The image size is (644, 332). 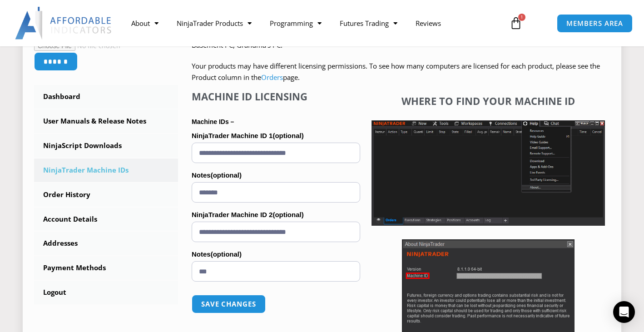 What do you see at coordinates (145, 23) in the screenshot?
I see `a: About` at bounding box center [145, 23].